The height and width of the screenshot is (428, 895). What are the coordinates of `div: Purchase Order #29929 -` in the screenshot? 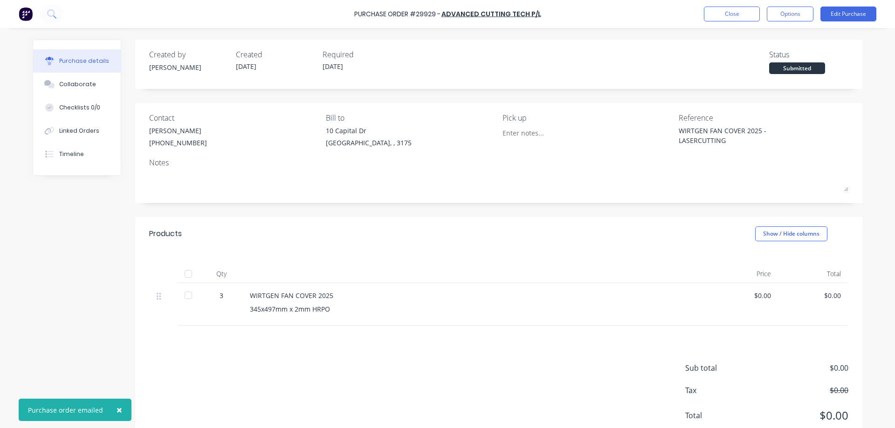 It's located at (397, 14).